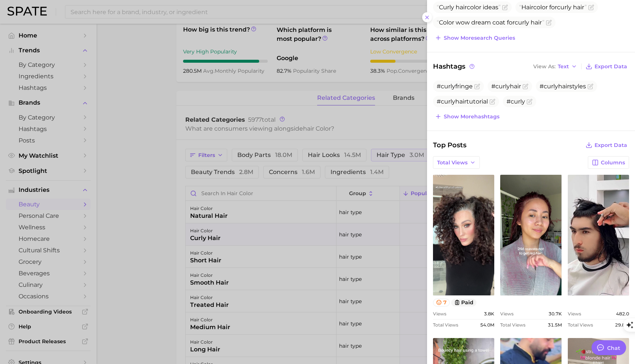 The width and height of the screenshot is (635, 364). What do you see at coordinates (622, 325) in the screenshot?
I see `span: 29.8m` at bounding box center [622, 325].